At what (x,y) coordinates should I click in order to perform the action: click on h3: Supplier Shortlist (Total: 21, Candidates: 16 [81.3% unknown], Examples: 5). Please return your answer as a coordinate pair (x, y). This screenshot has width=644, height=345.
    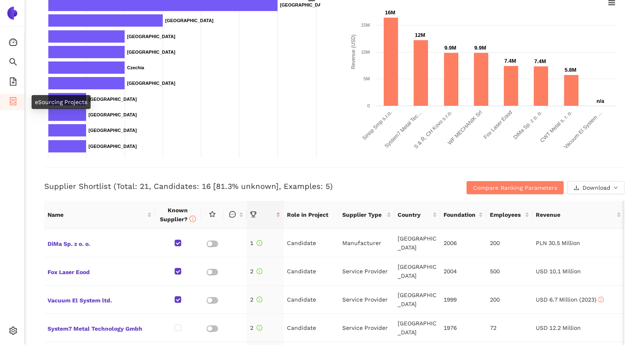
    Looking at the image, I should click on (237, 187).